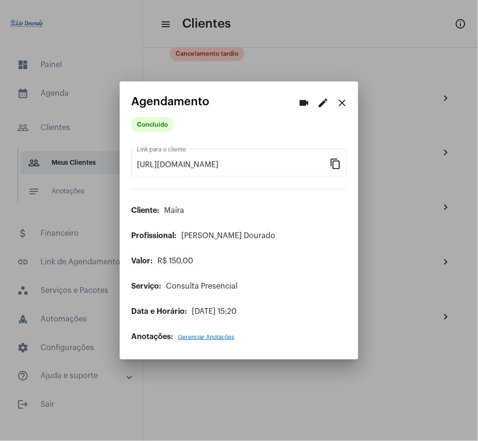 The width and height of the screenshot is (478, 441). Describe the element at coordinates (142, 261) in the screenshot. I see `span: Valor:` at that location.